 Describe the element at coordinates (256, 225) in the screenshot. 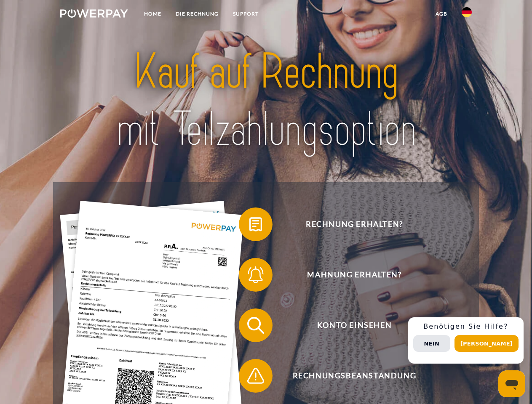

I see `img: qb_bill.svg` at that location.